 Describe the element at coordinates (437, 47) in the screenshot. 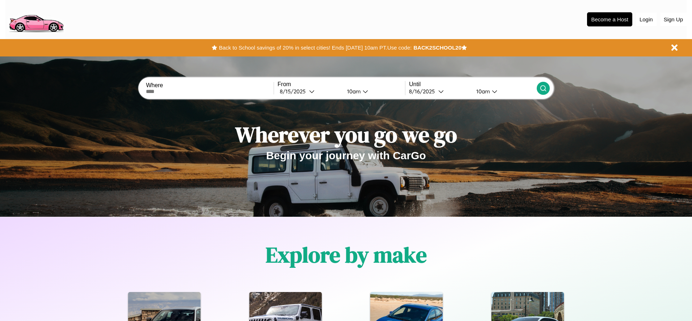

I see `b: BACK2SCHOOL20` at that location.